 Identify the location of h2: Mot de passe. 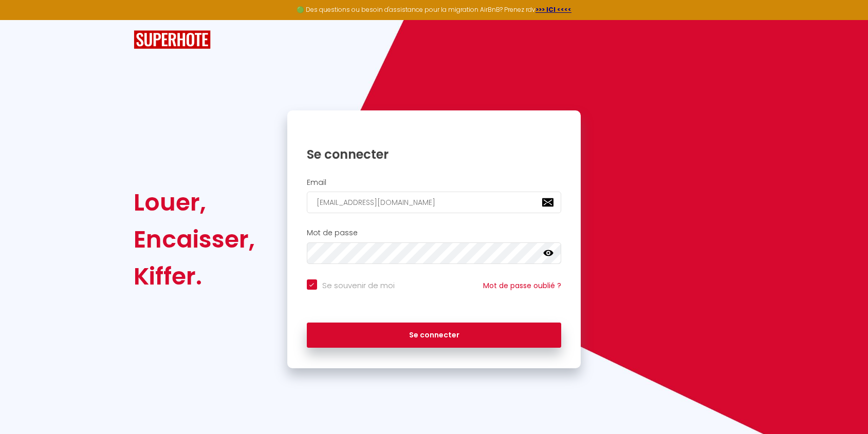
(434, 233).